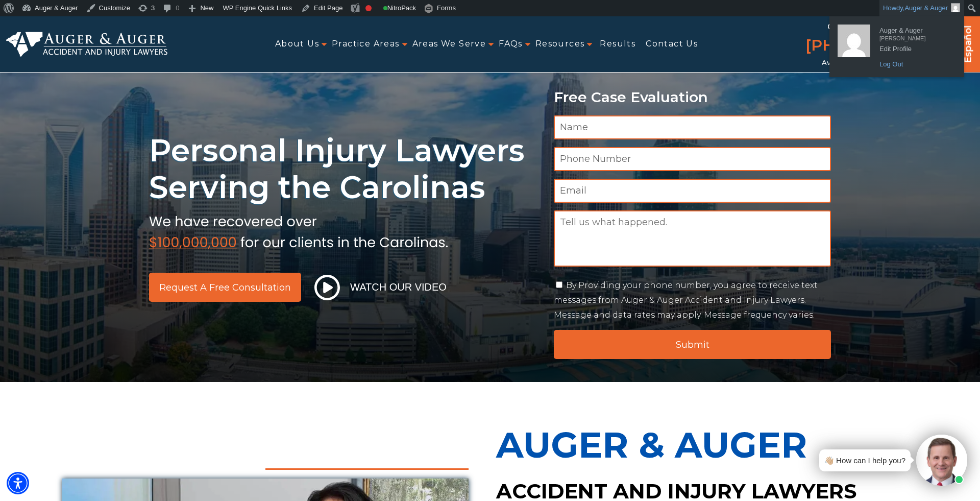 The image size is (980, 501). I want to click on a: Contact Us, so click(672, 44).